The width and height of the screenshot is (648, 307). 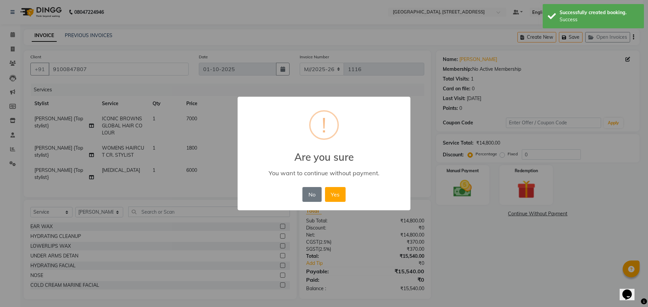 I want to click on div: You want to continue without payment., so click(x=324, y=173).